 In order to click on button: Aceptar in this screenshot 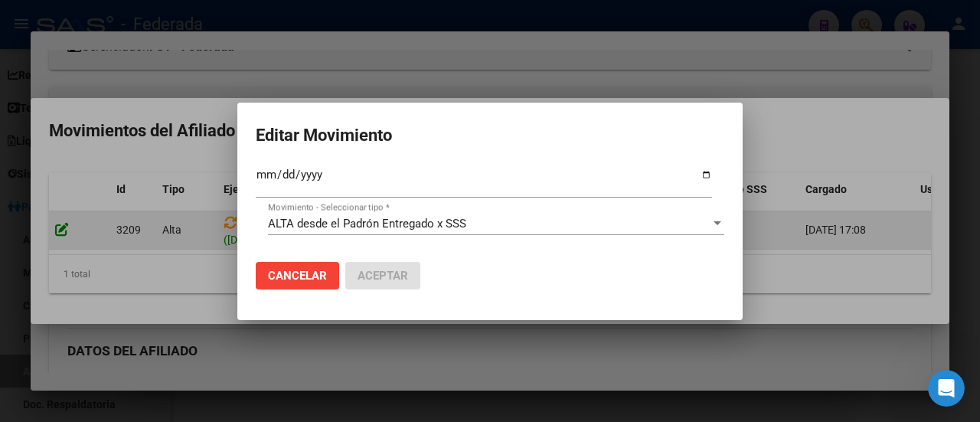, I will do `click(383, 275)`.